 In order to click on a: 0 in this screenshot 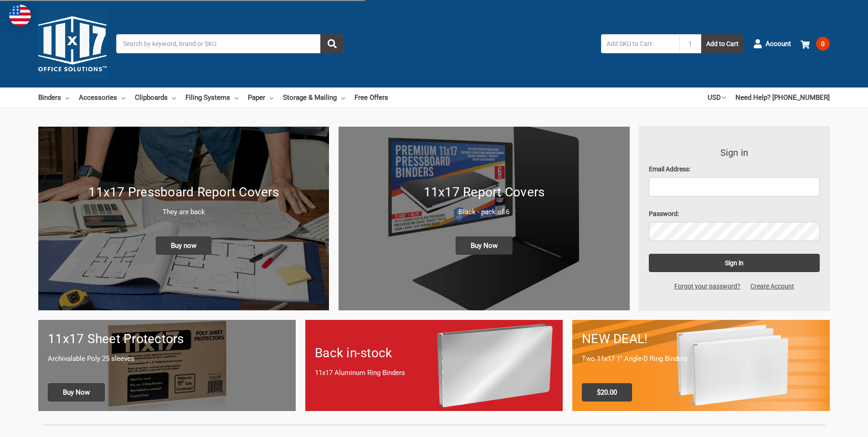, I will do `click(815, 43)`.